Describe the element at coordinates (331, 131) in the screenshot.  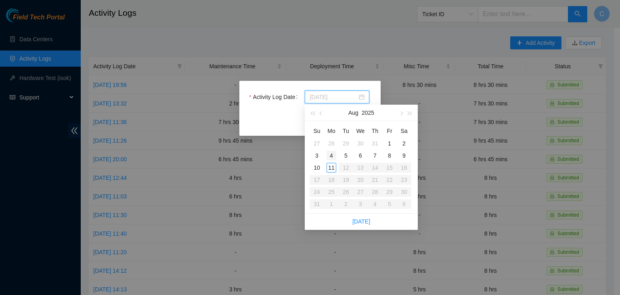
I see `th: Mo` at that location.